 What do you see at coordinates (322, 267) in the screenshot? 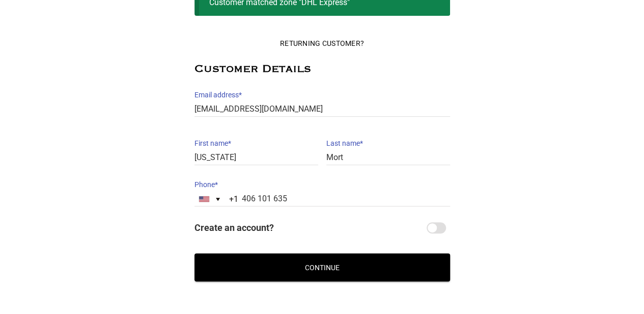
I see `button: Continue` at bounding box center [322, 267].